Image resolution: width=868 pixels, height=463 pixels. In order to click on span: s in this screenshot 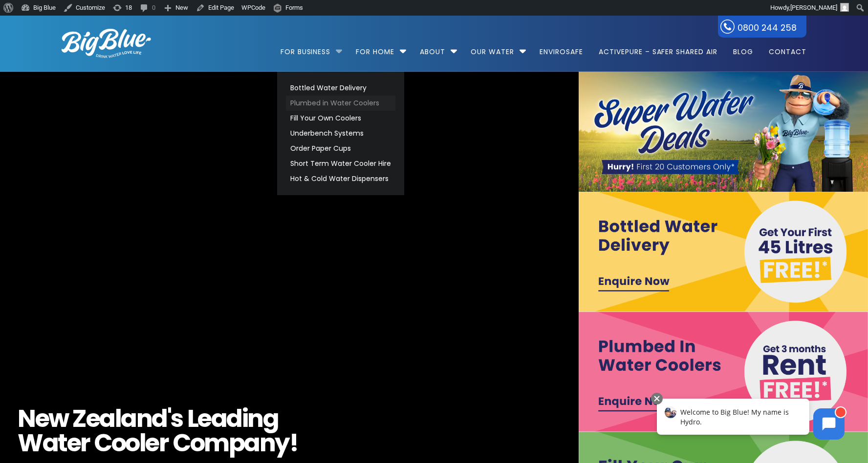, I will do `click(177, 419)`.